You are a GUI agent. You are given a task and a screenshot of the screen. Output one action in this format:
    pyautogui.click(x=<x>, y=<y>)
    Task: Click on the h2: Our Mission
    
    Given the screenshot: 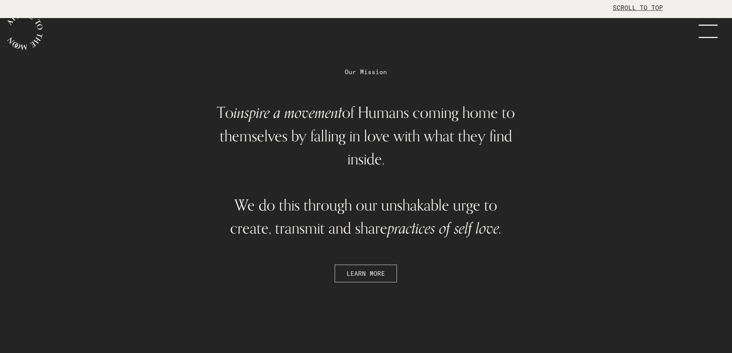 What is the action you would take?
    pyautogui.click(x=366, y=72)
    